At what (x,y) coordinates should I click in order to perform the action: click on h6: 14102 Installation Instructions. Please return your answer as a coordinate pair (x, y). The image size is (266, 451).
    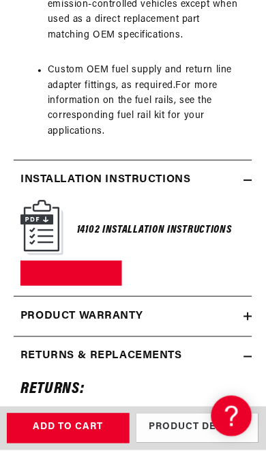
    Looking at the image, I should click on (154, 230).